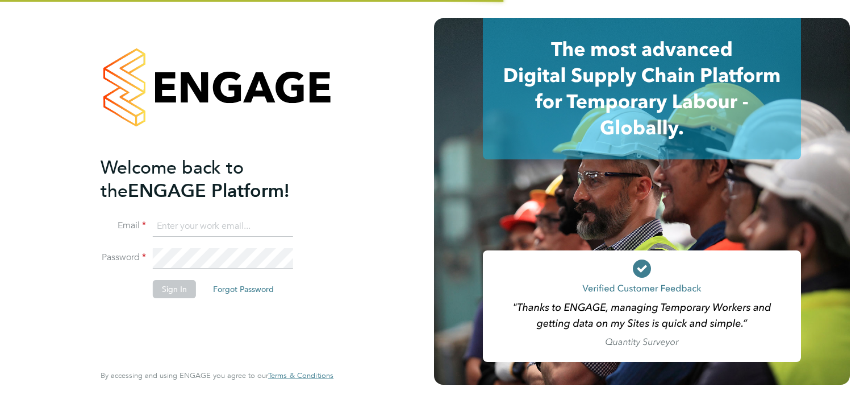  Describe the element at coordinates (212, 179) in the screenshot. I see `h2: ENGAGE Platform!` at that location.